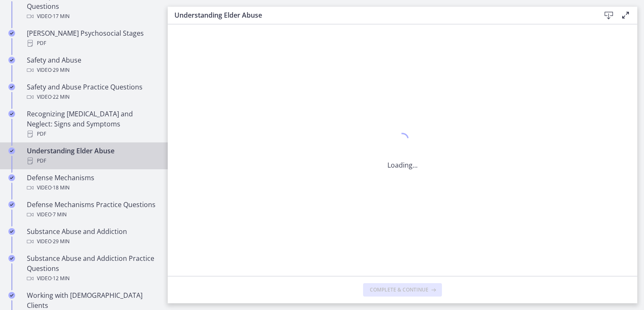  I want to click on span: · 7 min, so click(59, 215).